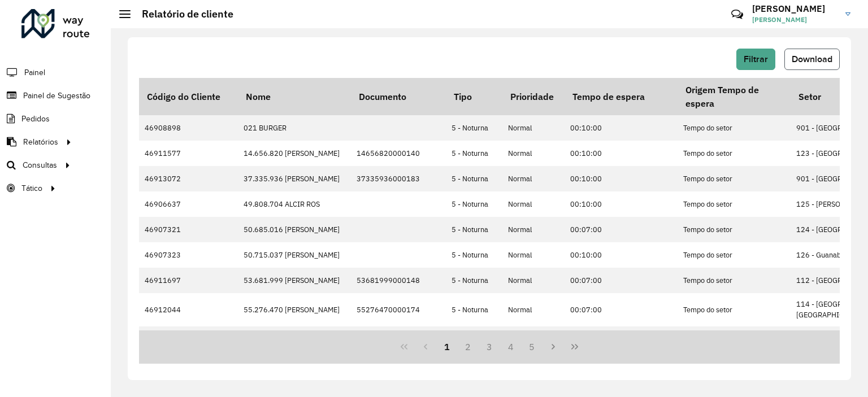  I want to click on th: Prioridade, so click(533, 96).